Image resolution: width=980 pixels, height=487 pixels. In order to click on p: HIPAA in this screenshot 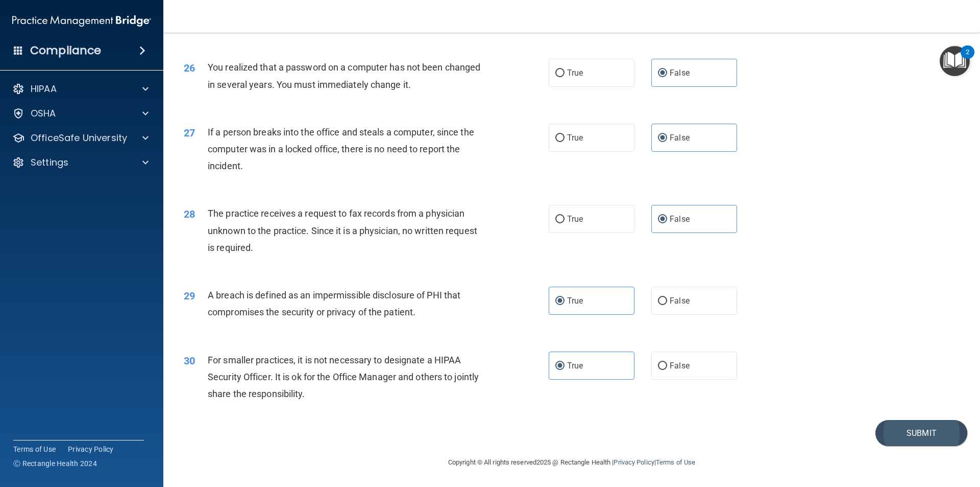, I will do `click(43, 89)`.